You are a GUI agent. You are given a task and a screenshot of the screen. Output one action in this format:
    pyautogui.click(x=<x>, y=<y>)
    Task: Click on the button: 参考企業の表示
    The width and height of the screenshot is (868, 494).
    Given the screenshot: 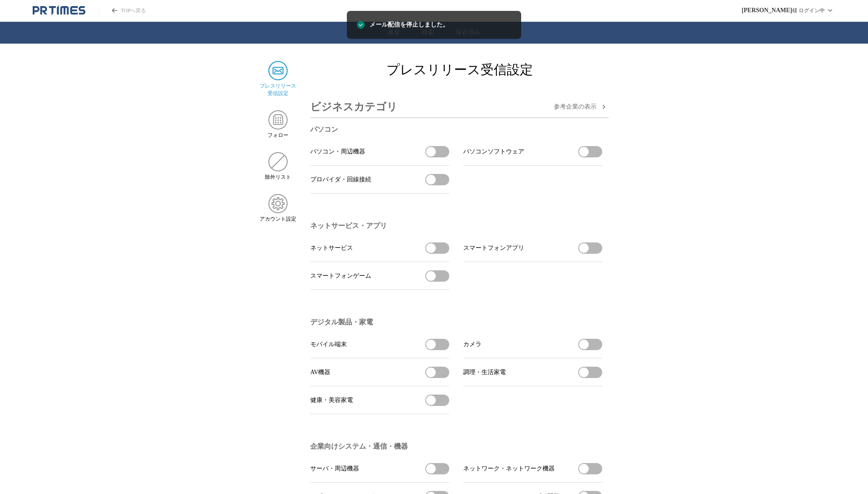 What is the action you would take?
    pyautogui.click(x=581, y=107)
    